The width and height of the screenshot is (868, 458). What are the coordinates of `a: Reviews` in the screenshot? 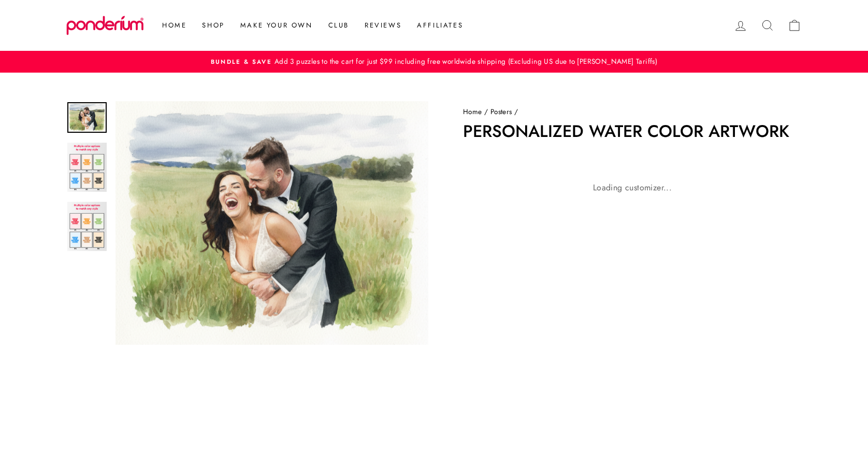 It's located at (382, 25).